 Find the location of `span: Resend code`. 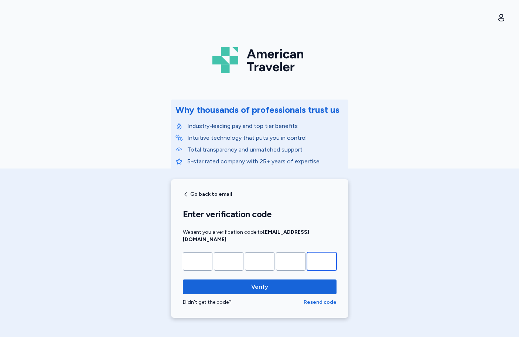

span: Resend code is located at coordinates (320, 303).